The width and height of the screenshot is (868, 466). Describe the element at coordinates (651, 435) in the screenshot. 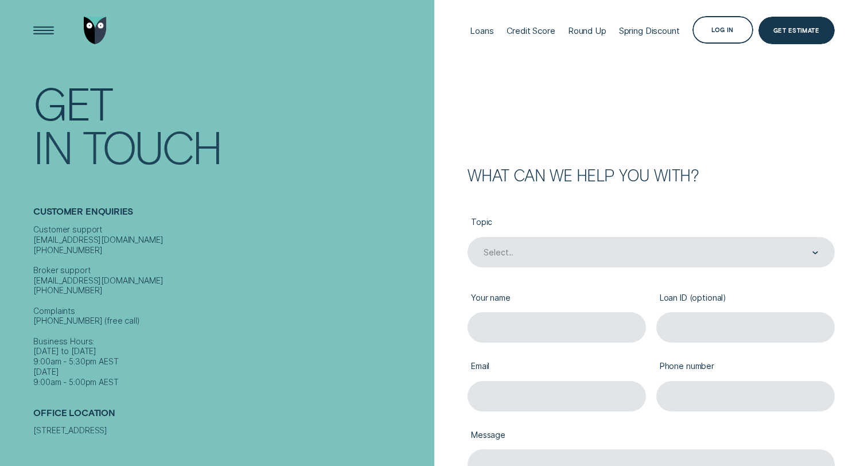

I see `label: Message` at that location.